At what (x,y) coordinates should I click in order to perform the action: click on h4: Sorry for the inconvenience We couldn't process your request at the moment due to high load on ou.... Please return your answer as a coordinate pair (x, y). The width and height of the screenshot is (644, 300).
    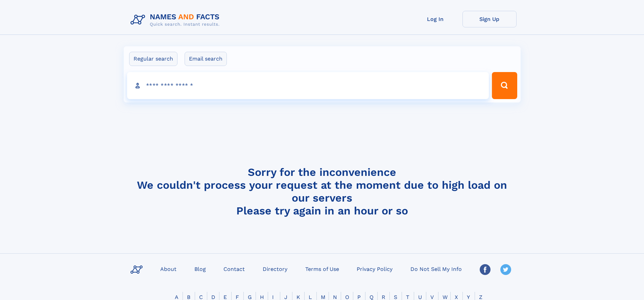
    Looking at the image, I should click on (322, 191).